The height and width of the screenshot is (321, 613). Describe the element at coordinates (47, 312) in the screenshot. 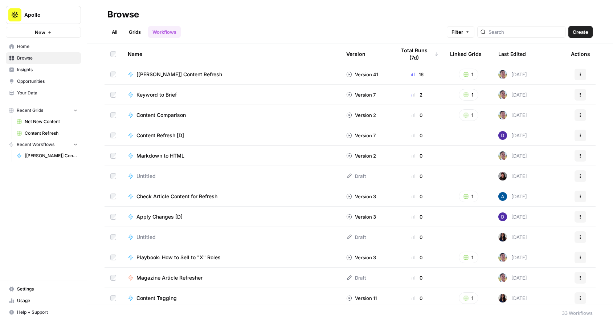

I see `span: Help + Support` at that location.